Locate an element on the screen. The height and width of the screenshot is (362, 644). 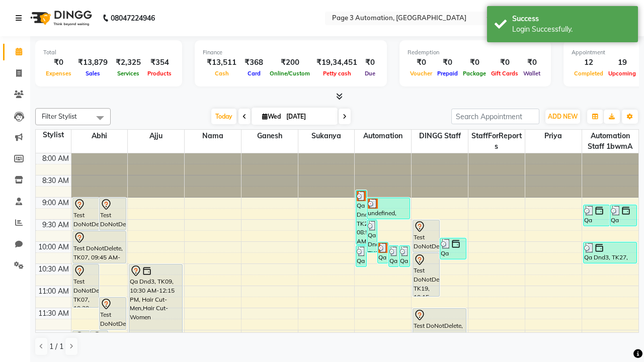
div: Test DoNotDelete, TK19, 10:15 AM-11:15 AM, Hair Cut-Women is located at coordinates (426, 275).